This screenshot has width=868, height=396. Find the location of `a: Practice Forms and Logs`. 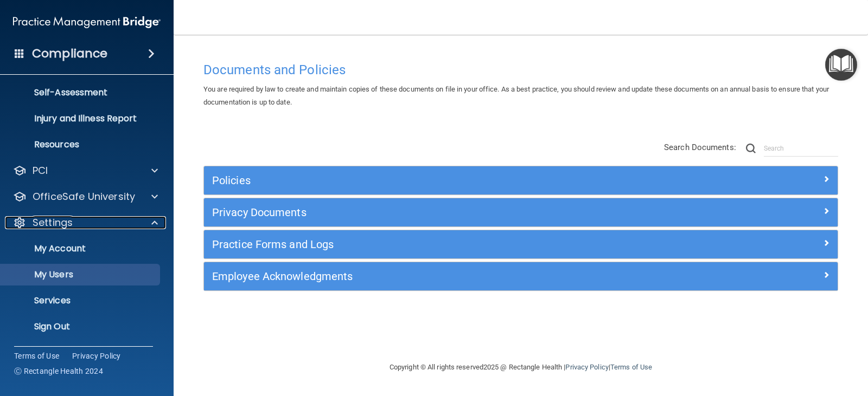

a: Practice Forms and Logs is located at coordinates (520, 244).